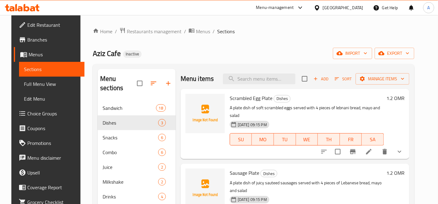 The height and width of the screenshot is (204, 438). I want to click on span: Sandwich, so click(129, 108).